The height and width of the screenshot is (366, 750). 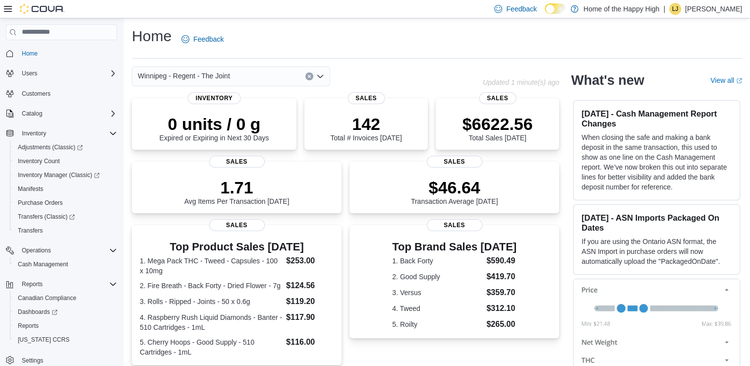 I want to click on dt: 4. Tweed, so click(x=437, y=308).